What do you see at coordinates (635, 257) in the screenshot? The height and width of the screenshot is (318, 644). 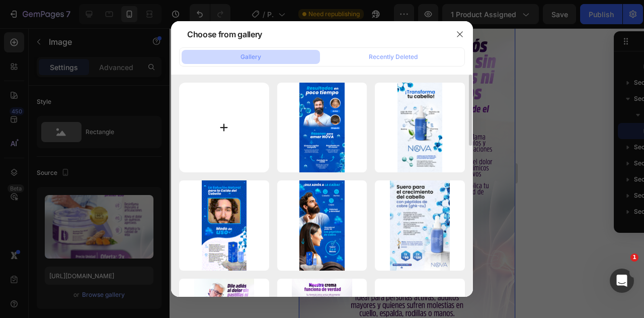 I see `span: 1` at bounding box center [635, 257].